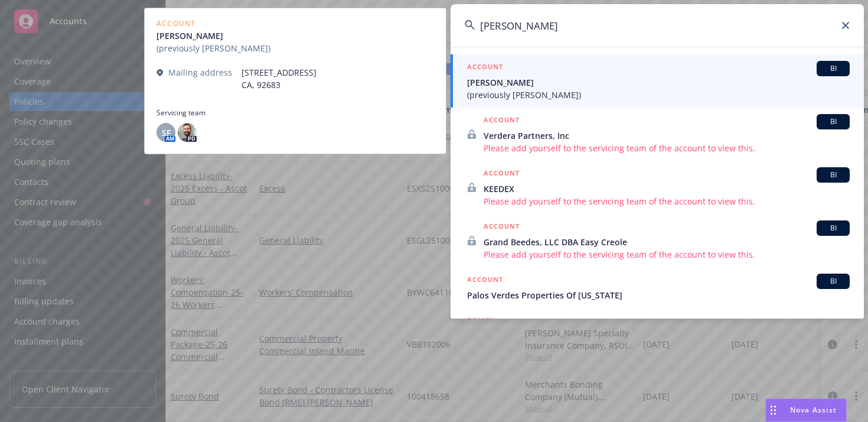 This screenshot has width=868, height=422. Describe the element at coordinates (806, 410) in the screenshot. I see `button: Nova Assist` at that location.